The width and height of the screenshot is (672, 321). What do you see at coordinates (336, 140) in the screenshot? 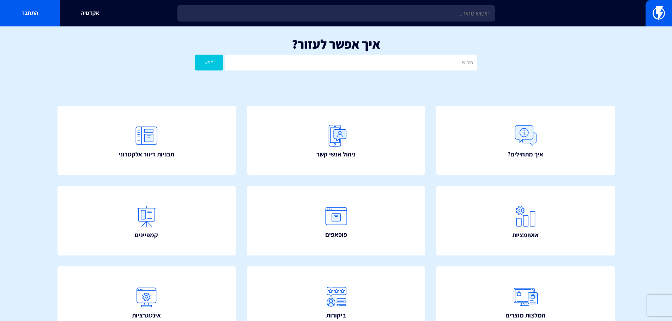
I see `a: ניהול אנשי קשר` at bounding box center [336, 140].